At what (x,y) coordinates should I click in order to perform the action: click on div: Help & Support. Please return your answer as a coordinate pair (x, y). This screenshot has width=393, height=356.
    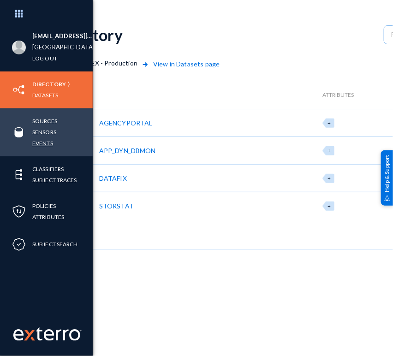
    Looking at the image, I should click on (387, 178).